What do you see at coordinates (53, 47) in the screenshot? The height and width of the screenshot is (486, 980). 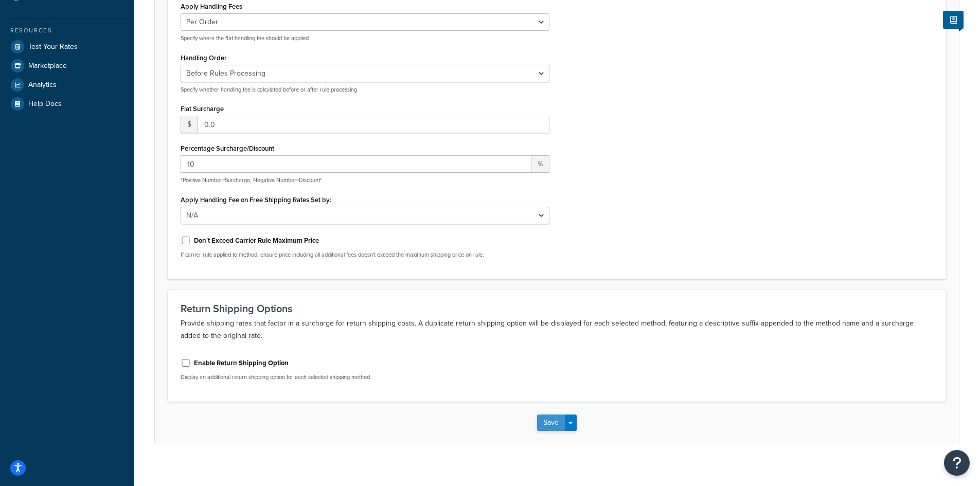 I see `span: Test Your Rates` at bounding box center [53, 47].